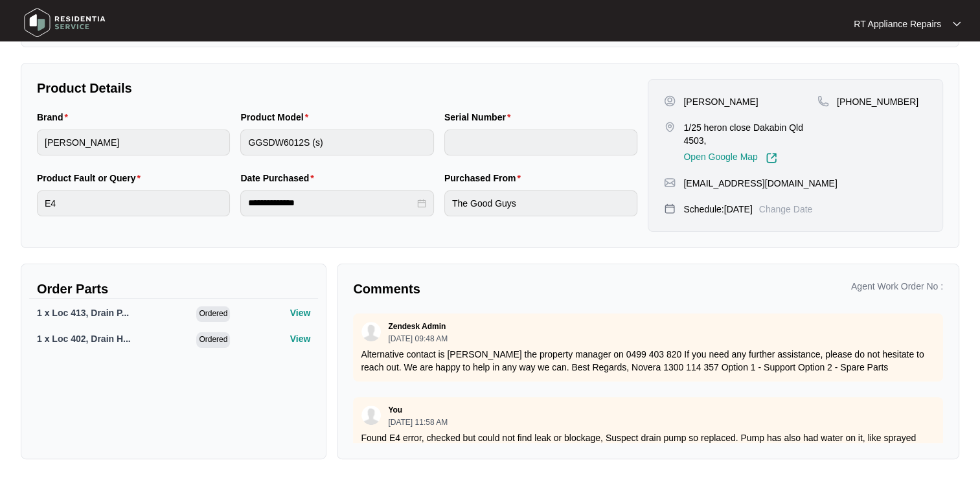  I want to click on label: Brand, so click(55, 118).